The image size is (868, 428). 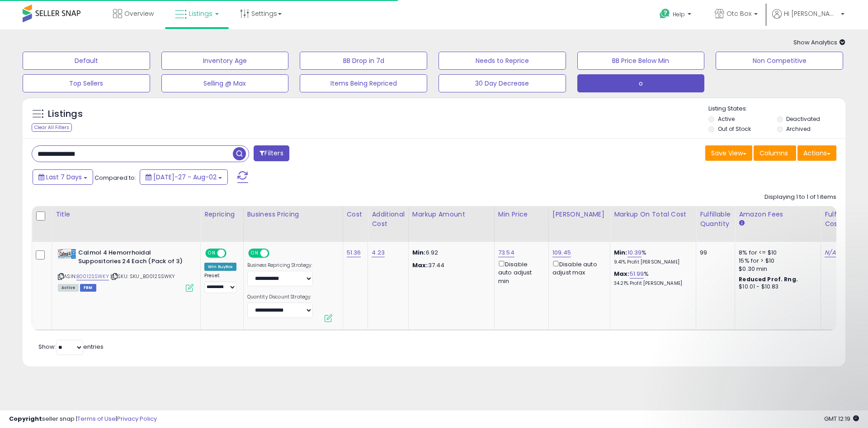 What do you see at coordinates (716, 219) in the screenshot?
I see `div: Fulfillable Quantity` at bounding box center [716, 219].